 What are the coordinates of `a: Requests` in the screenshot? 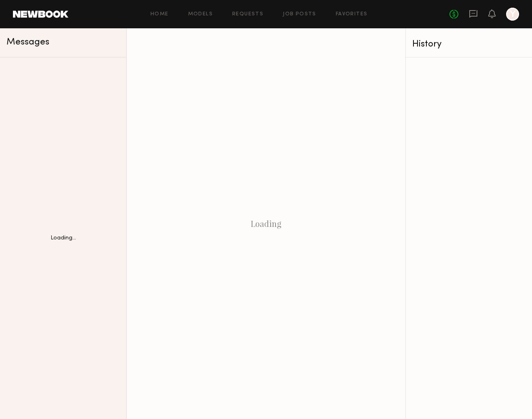 It's located at (247, 15).